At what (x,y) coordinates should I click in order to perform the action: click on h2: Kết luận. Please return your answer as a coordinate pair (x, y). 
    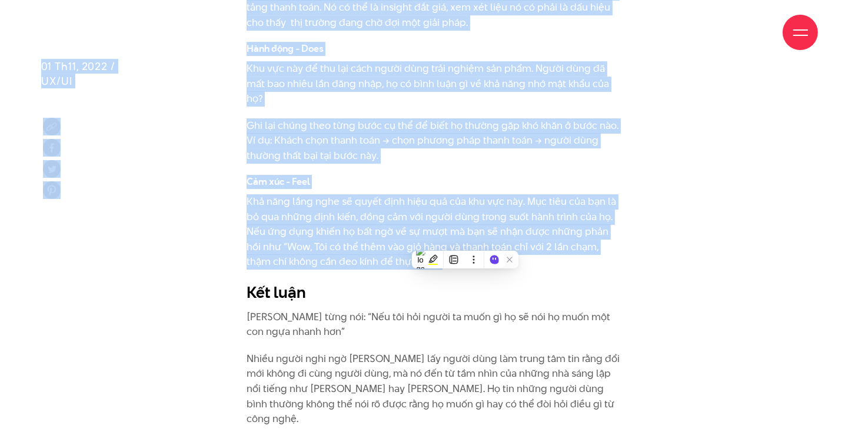
    Looking at the image, I should click on (434, 293).